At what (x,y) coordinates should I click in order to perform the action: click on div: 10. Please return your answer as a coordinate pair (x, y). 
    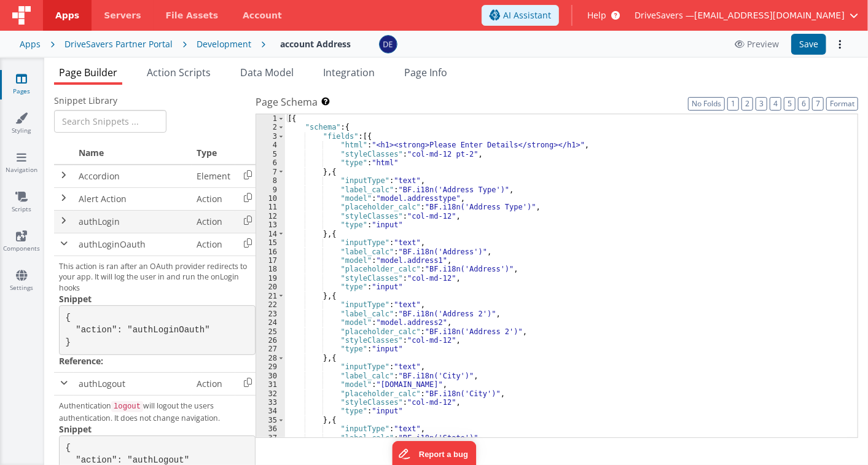
    Looking at the image, I should click on (271, 198).